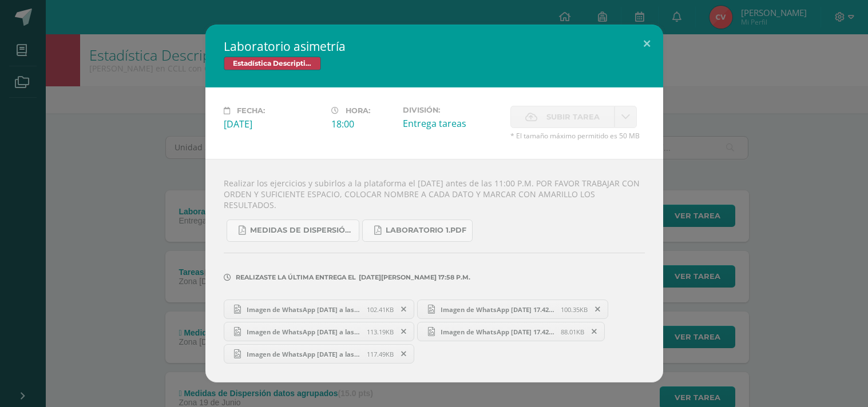 This screenshot has width=868, height=407. What do you see at coordinates (272, 64) in the screenshot?
I see `span: Estadística Descriptiva` at bounding box center [272, 64].